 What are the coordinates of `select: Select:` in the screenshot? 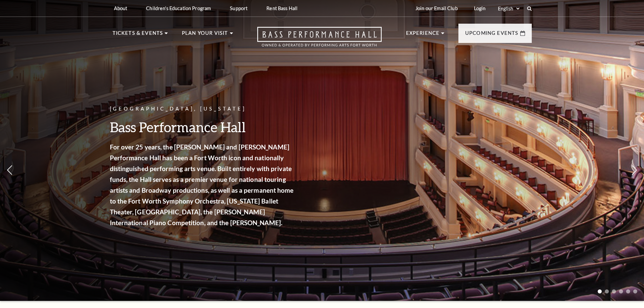 It's located at (509, 9).